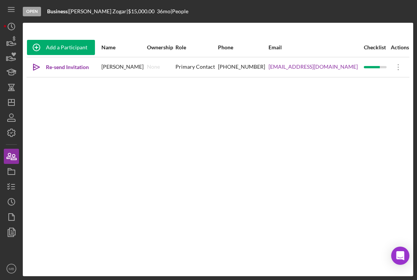 This screenshot has width=417, height=280. I want to click on button: Re-send Invitation, so click(62, 67).